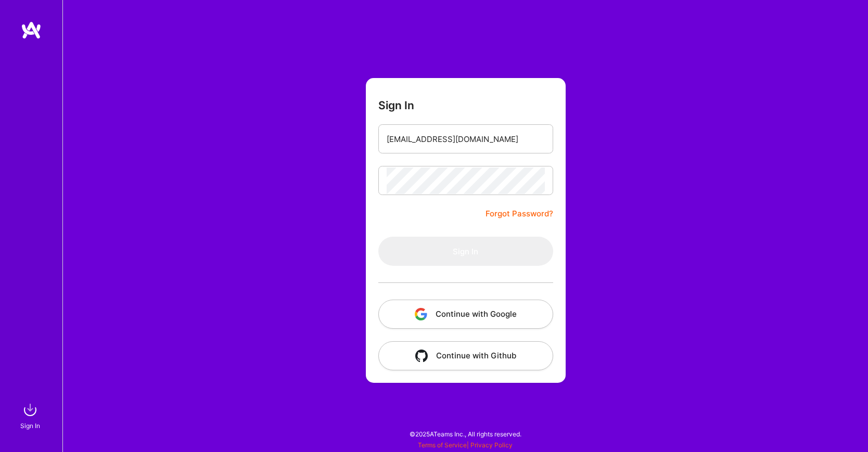 The image size is (868, 452). What do you see at coordinates (31, 410) in the screenshot?
I see `img: sign in` at bounding box center [31, 410].